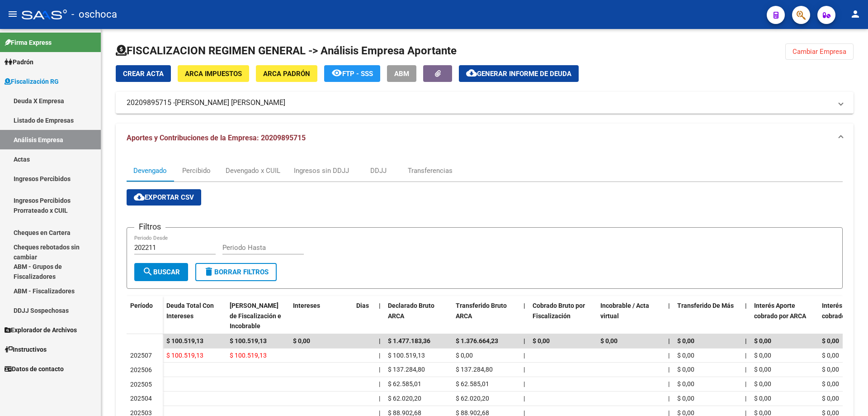 The height and width of the screenshot is (416, 868). I want to click on span: Exportar CSV, so click(164, 197).